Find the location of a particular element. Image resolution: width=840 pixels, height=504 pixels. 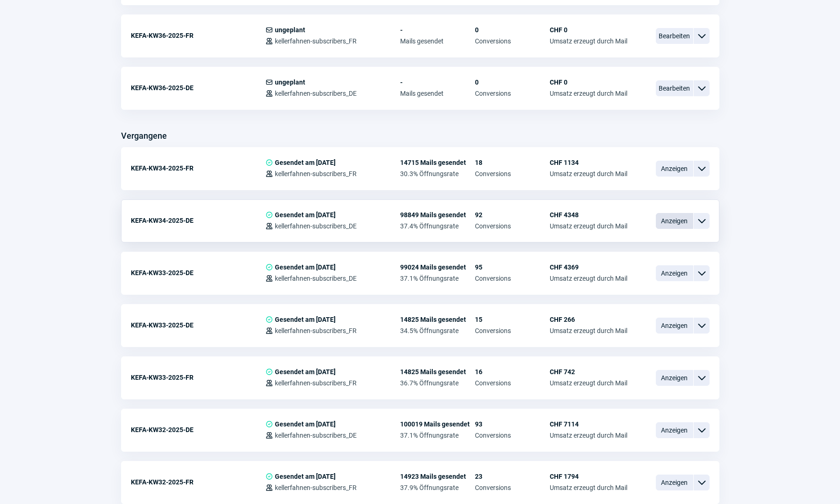

span: 34.5% Öffnungsrate is located at coordinates (438, 331).